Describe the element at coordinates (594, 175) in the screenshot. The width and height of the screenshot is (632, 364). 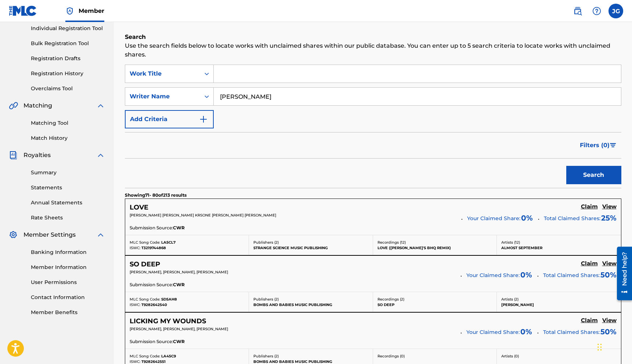
I see `button: Search` at that location.